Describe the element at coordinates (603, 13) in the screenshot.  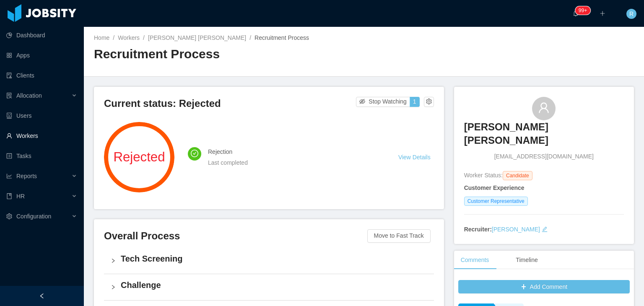
I see `i: icon: plus` at that location.